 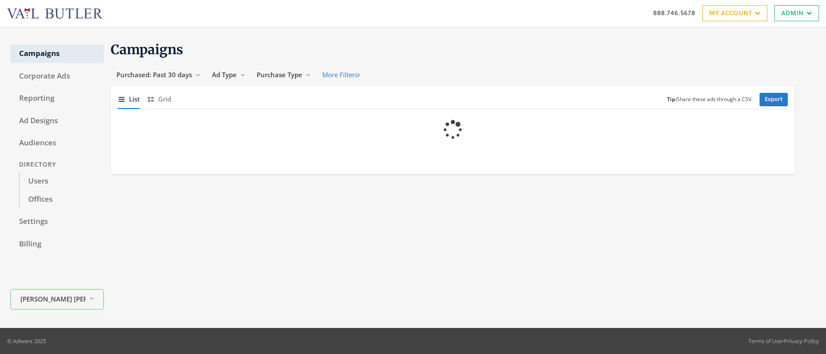 What do you see at coordinates (154, 75) in the screenshot?
I see `span: Purchased: Past 30 days` at bounding box center [154, 75].